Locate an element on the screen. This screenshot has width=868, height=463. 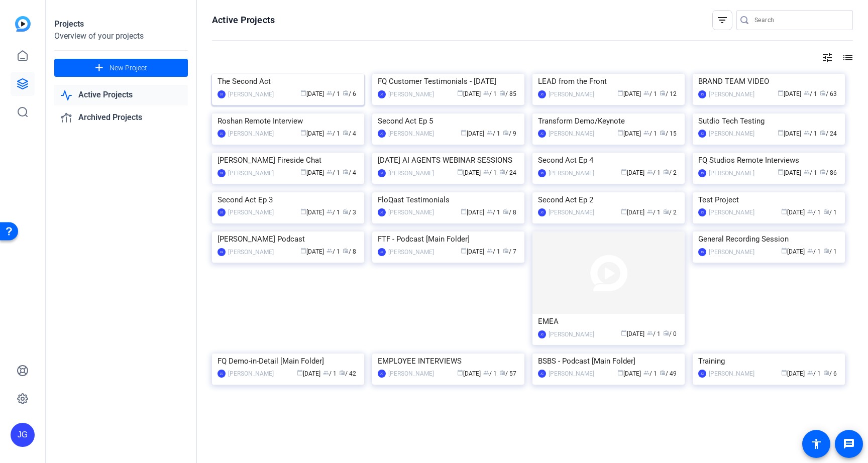
mat-icon: list is located at coordinates (846, 58).